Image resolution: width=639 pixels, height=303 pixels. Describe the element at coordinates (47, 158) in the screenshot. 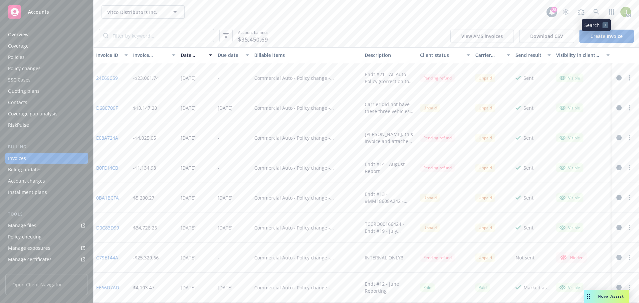

I see `a: Invoices` at that location.